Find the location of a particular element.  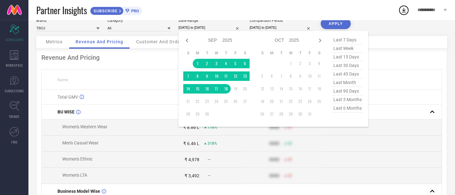

button: APPLY is located at coordinates (336, 24).